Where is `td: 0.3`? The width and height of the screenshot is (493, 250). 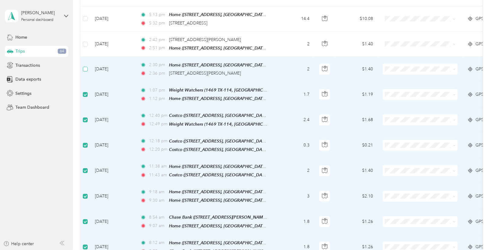
td: 0.3 is located at coordinates (294, 146).